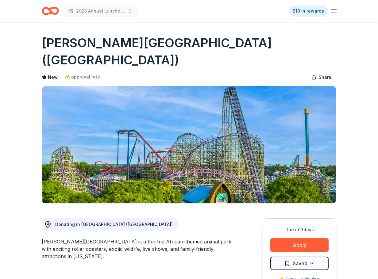 The width and height of the screenshot is (378, 279). What do you see at coordinates (101, 11) in the screenshot?
I see `button: 2025 Annual Luncheon` at bounding box center [101, 11].